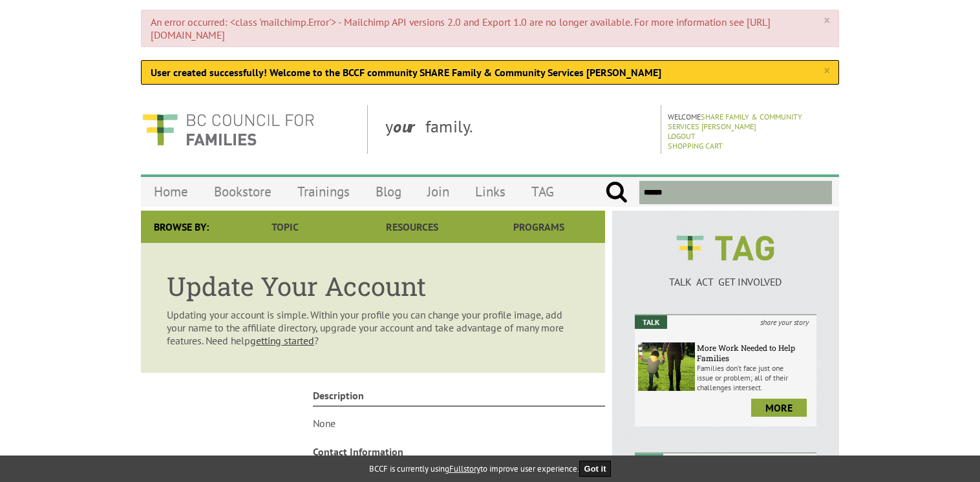  What do you see at coordinates (388, 191) in the screenshot?
I see `a: Blog` at bounding box center [388, 191].